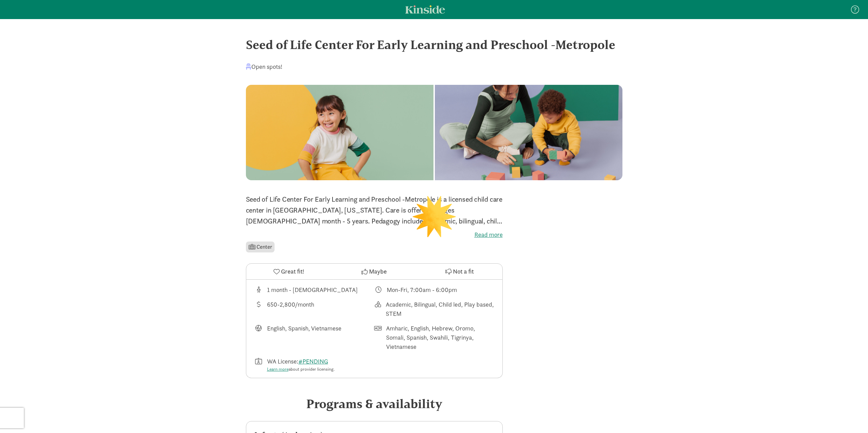 This screenshot has width=868, height=433. What do you see at coordinates (304, 338) in the screenshot?
I see `div: English, Spanish, Vietnamese` at bounding box center [304, 338].